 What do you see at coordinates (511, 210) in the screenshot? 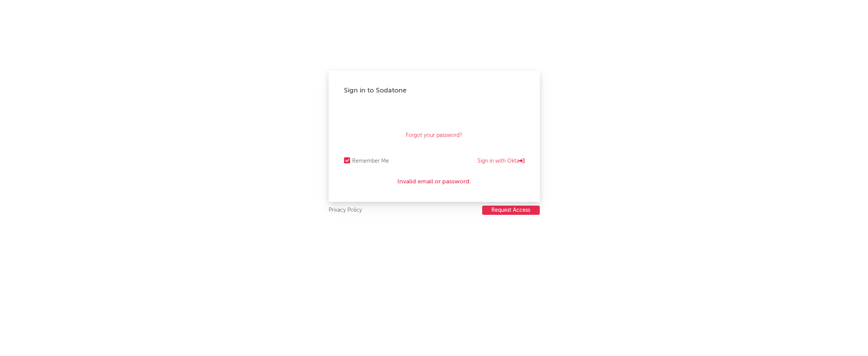
I see `a: Request Access` at bounding box center [511, 210].